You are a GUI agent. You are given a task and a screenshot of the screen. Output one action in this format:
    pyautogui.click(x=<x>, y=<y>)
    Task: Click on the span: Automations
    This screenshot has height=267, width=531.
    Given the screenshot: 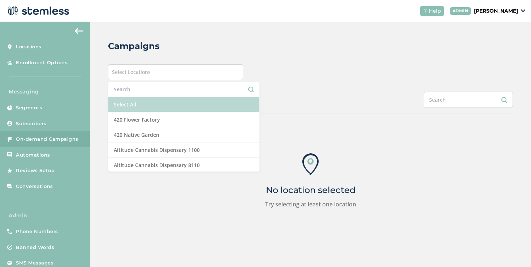 What is the action you would take?
    pyautogui.click(x=33, y=155)
    